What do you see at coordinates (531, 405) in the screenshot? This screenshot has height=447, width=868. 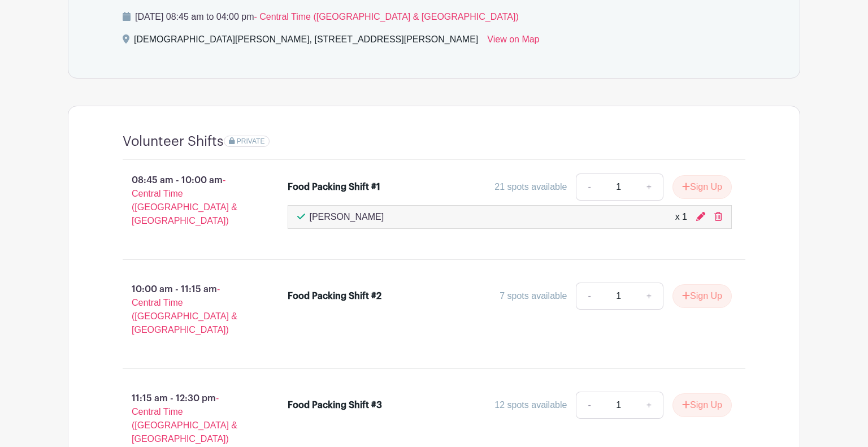 I see `div: 12 spots available` at bounding box center [531, 405].